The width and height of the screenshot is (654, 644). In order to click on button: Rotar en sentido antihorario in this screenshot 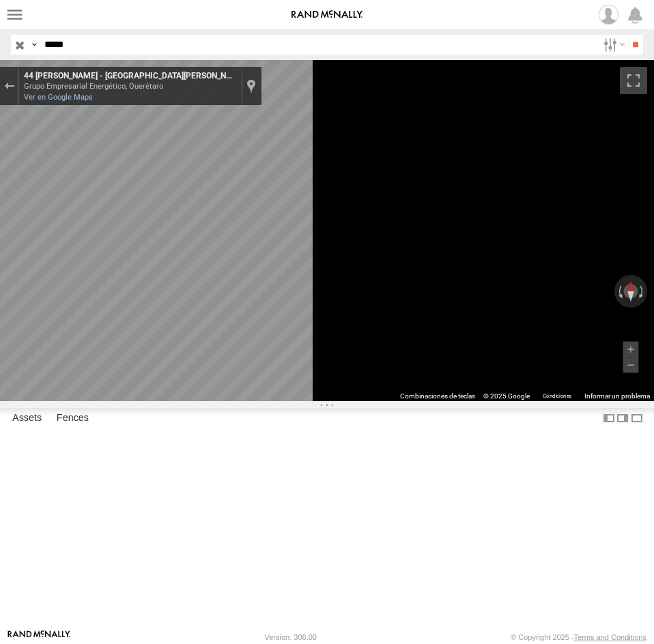, I will do `click(620, 292)`.